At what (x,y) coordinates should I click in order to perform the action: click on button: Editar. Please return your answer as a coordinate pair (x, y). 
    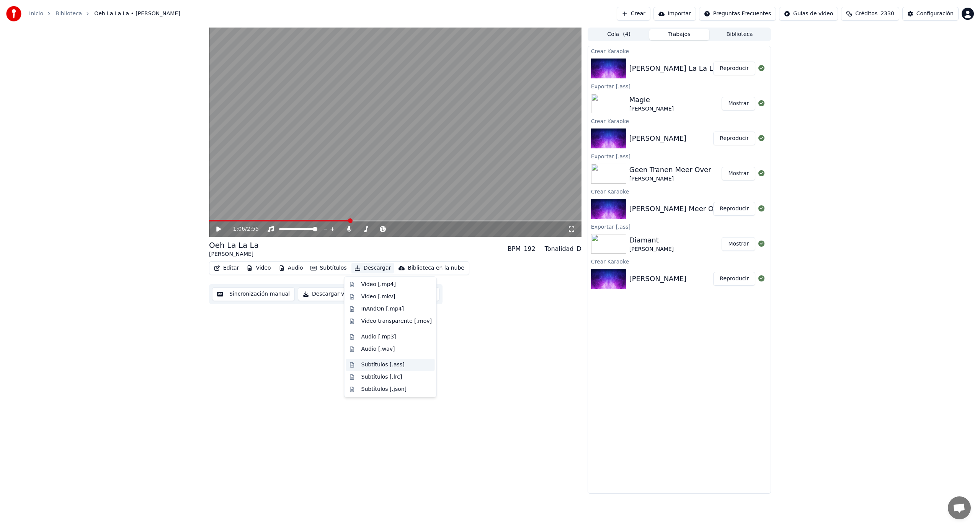
    Looking at the image, I should click on (226, 268).